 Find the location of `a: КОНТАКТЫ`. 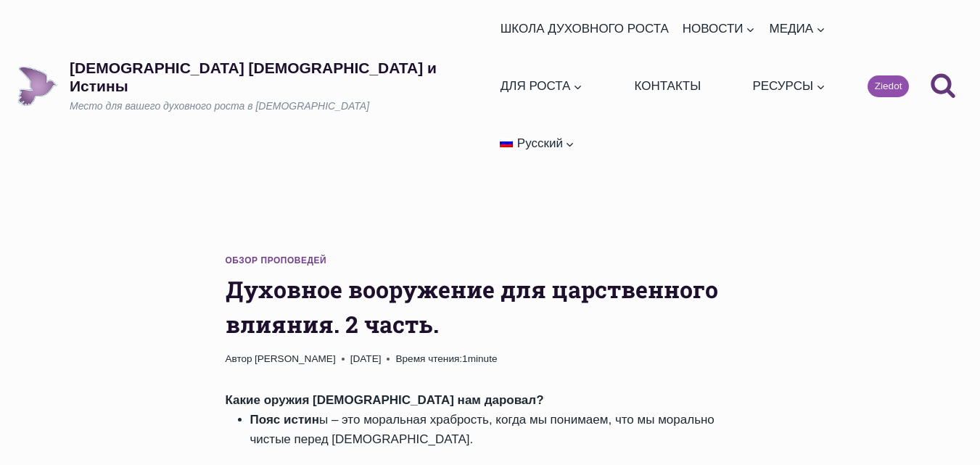

a: КОНТАКТЫ is located at coordinates (668, 86).